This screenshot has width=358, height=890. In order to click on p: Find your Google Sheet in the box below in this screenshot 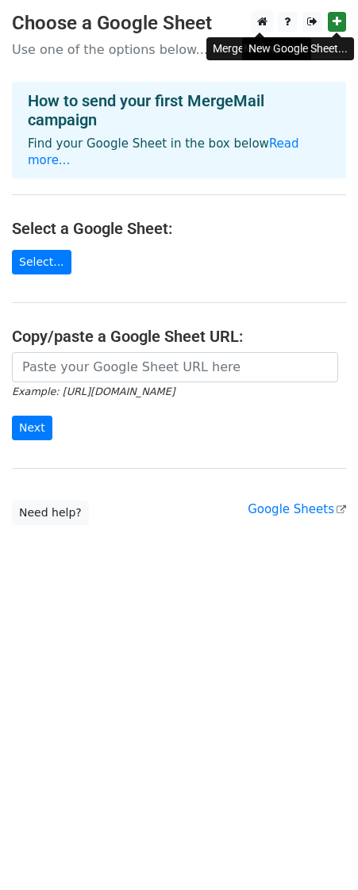, I will do `click(178, 152)`.